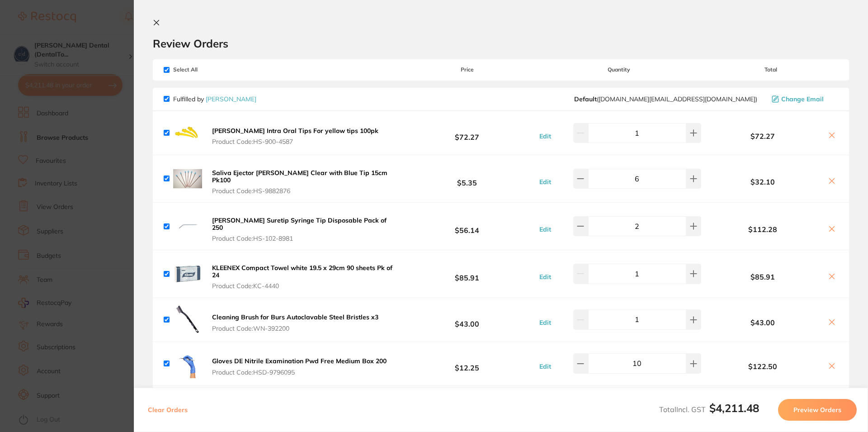 This screenshot has height=432, width=868. I want to click on b: $12.25, so click(467, 363).